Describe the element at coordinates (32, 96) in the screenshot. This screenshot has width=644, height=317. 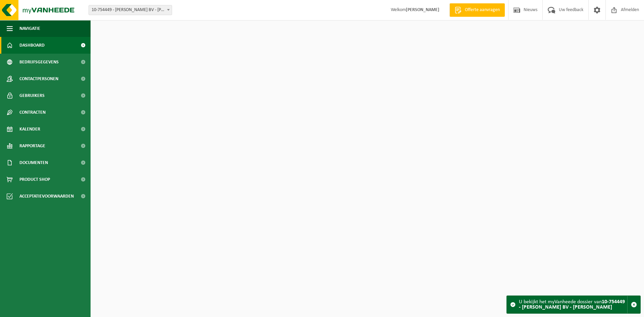
I see `span: Gebruikers` at that location.